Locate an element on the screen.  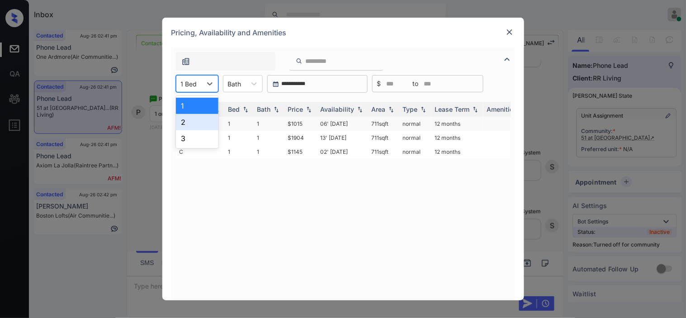
div: Lease Term is located at coordinates (452, 109).